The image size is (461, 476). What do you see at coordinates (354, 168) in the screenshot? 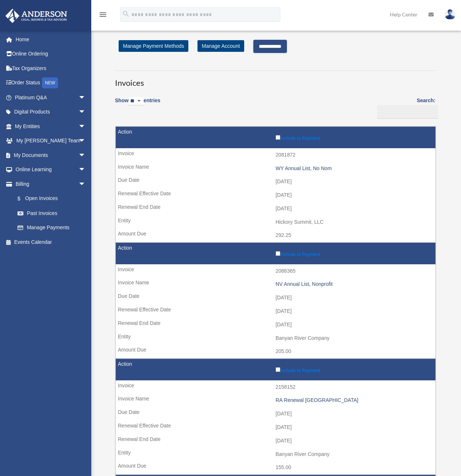
I see `div: WY Annual List, No Nom` at bounding box center [354, 168].